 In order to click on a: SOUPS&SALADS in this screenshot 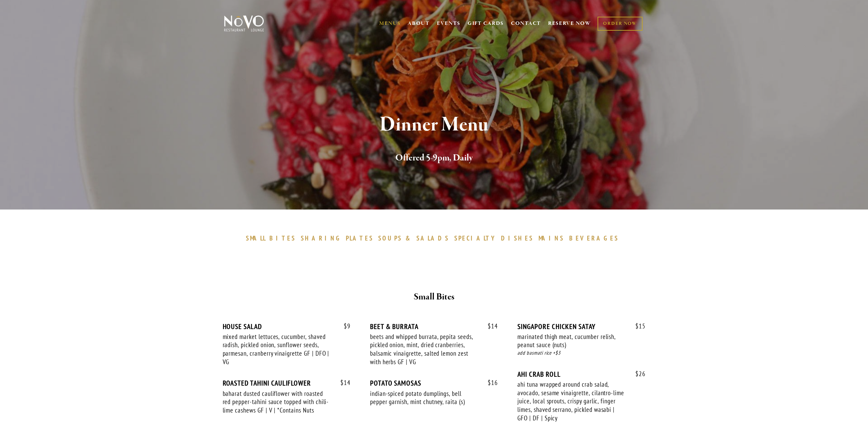, I will do `click(415, 238)`.